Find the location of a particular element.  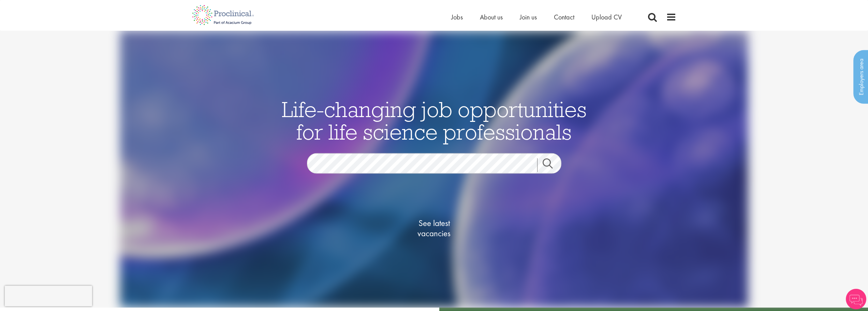

img: candidate home is located at coordinates (434, 169).